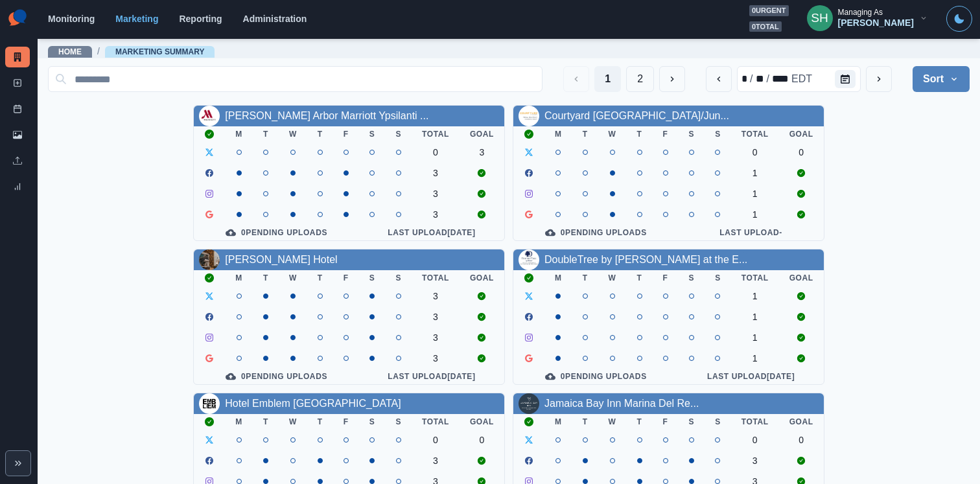 The height and width of the screenshot is (484, 980). Describe the element at coordinates (802, 79) in the screenshot. I see `div: time zone` at that location.